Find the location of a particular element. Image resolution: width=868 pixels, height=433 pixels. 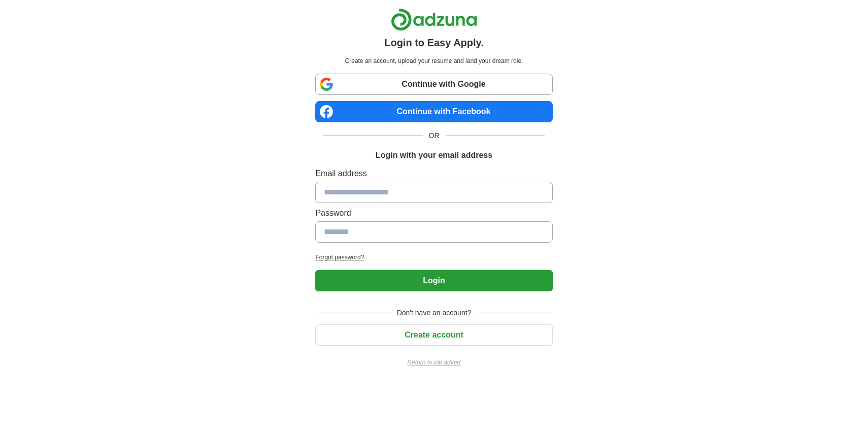

a: Continue with Google is located at coordinates (434, 84).